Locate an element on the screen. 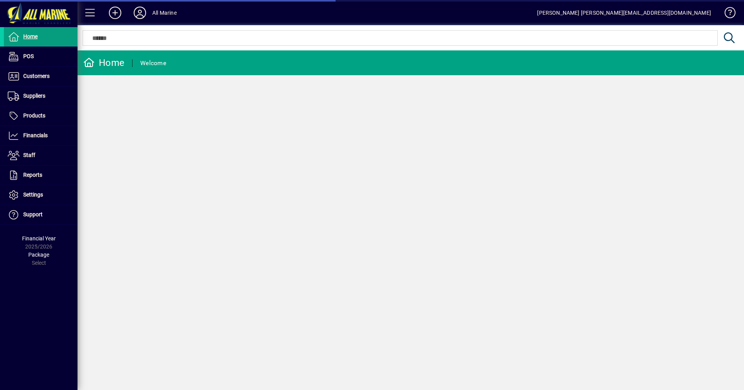 This screenshot has height=390, width=744. span: Financial Year is located at coordinates (39, 238).